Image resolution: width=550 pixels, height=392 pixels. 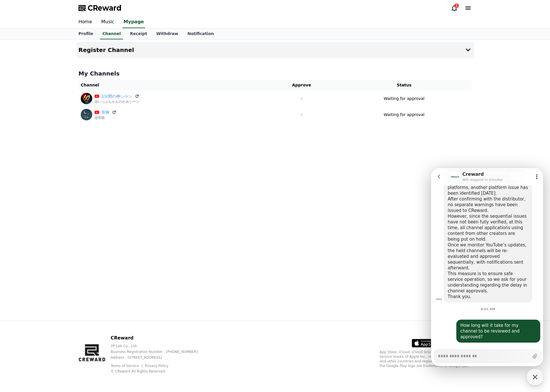 I want to click on span: CReward, so click(x=105, y=8).